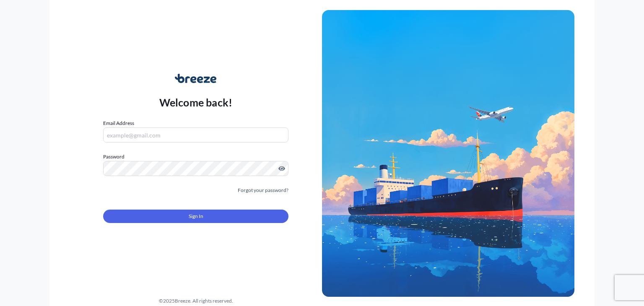  Describe the element at coordinates (196, 216) in the screenshot. I see `span: Sign In` at that location.